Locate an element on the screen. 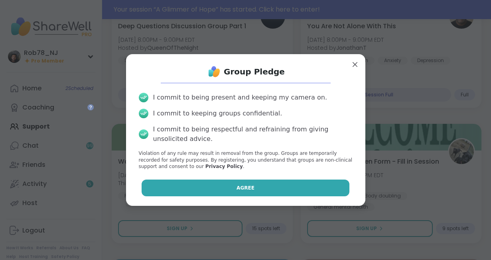  span: Agree is located at coordinates (245, 188).